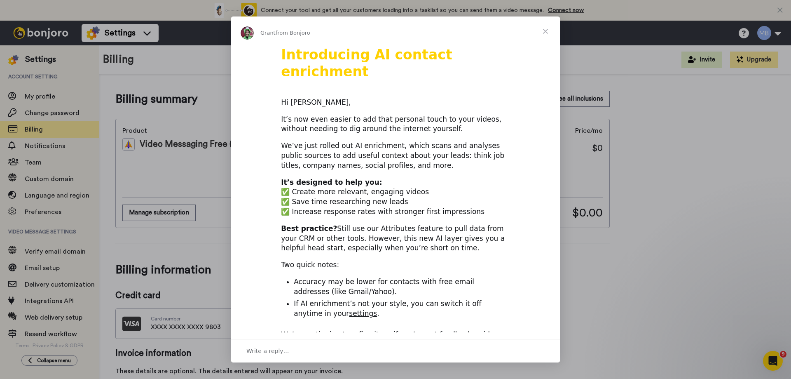 The height and width of the screenshot is (379, 791). I want to click on span: from Bonjoro, so click(293, 33).